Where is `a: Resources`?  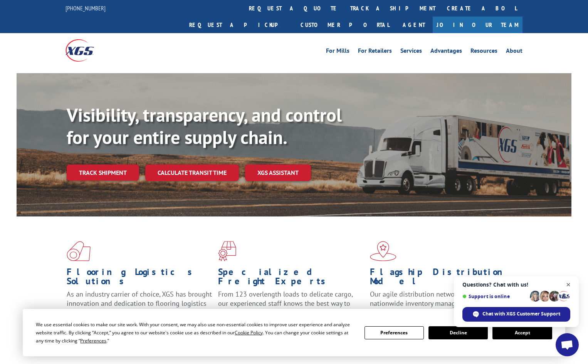
a: Resources is located at coordinates (484, 52).